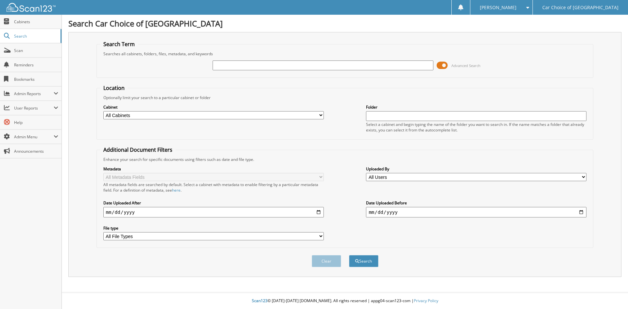 The image size is (628, 309). Describe the element at coordinates (36, 151) in the screenshot. I see `span: Announcements` at that location.